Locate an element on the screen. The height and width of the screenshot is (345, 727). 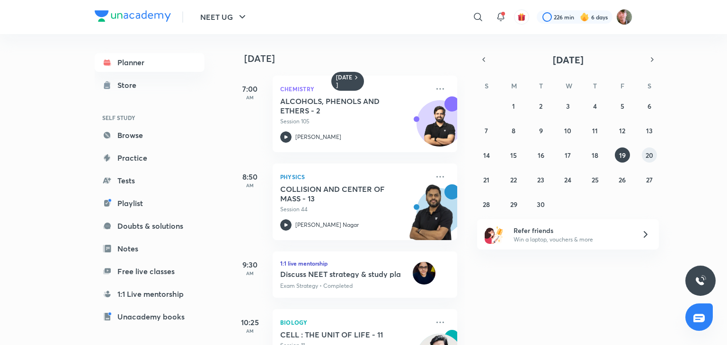
abbr: Friday is located at coordinates (622, 86).